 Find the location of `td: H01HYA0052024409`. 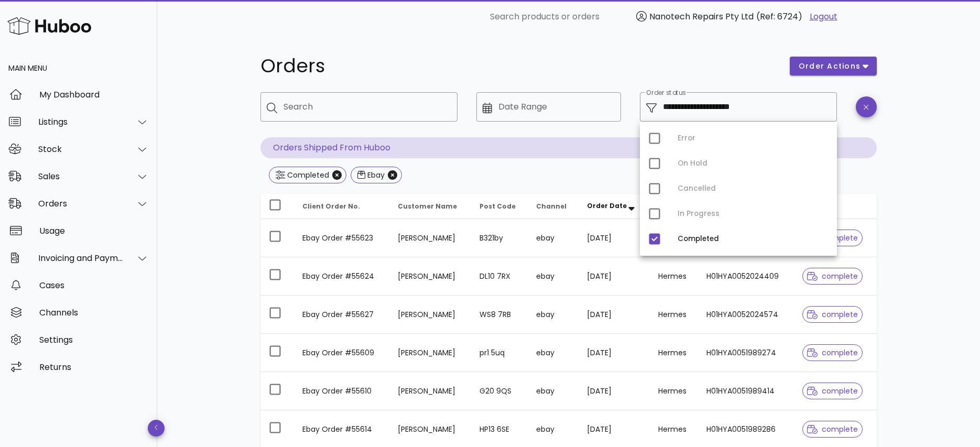

td: H01HYA0052024409 is located at coordinates (746, 276).